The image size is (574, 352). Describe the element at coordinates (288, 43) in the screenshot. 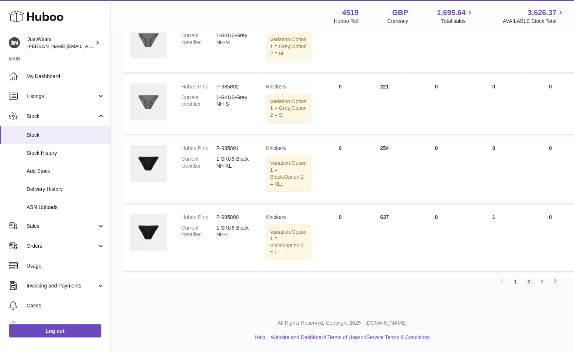

I see `span: Option 1 = Grey;` at that location.